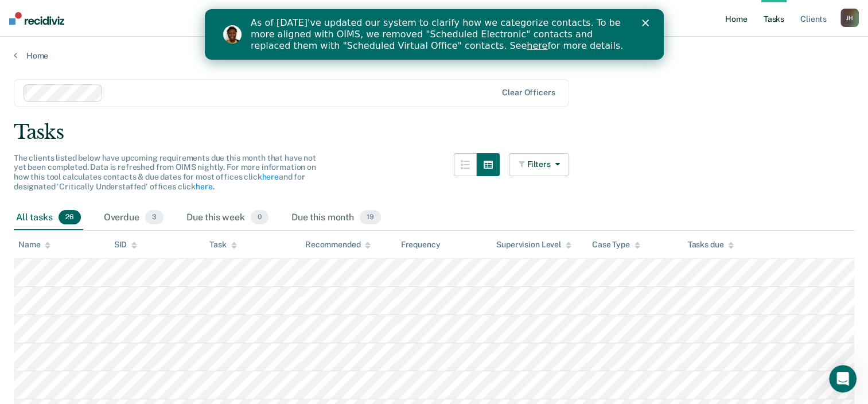 The height and width of the screenshot is (404, 868). What do you see at coordinates (227, 218) in the screenshot?
I see `div: Due this week0` at bounding box center [227, 218].